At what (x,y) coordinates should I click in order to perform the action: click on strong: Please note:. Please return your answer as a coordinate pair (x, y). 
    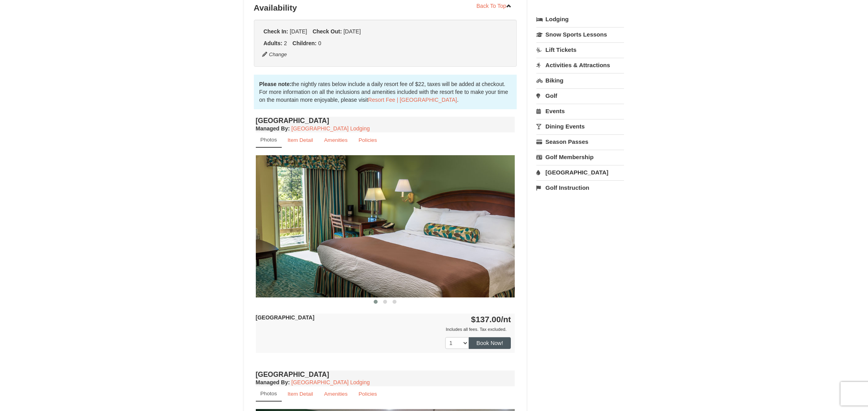
    Looking at the image, I should click on (276, 84).